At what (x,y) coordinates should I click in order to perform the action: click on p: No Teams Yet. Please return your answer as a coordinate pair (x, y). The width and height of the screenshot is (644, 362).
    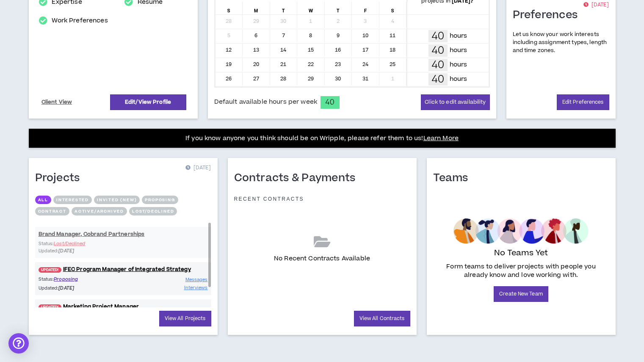
    Looking at the image, I should click on (521, 254).